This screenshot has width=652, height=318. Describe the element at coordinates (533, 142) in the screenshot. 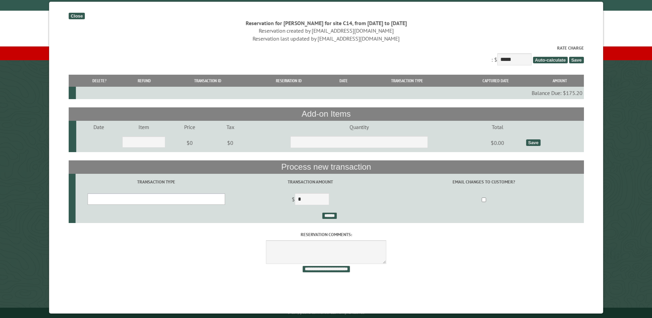

I see `div: Save` at that location.